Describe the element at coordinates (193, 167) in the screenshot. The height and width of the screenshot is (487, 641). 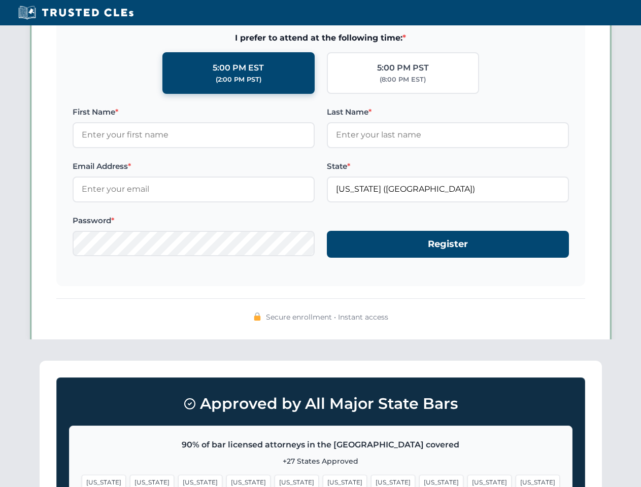
I see `label: Email Address` at that location.